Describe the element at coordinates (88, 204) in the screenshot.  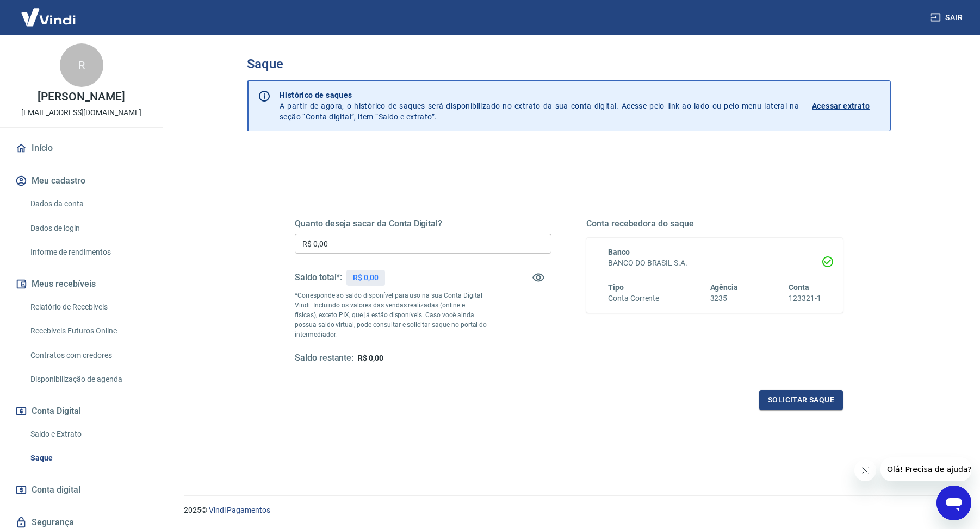
I see `a: Dados da conta` at that location.